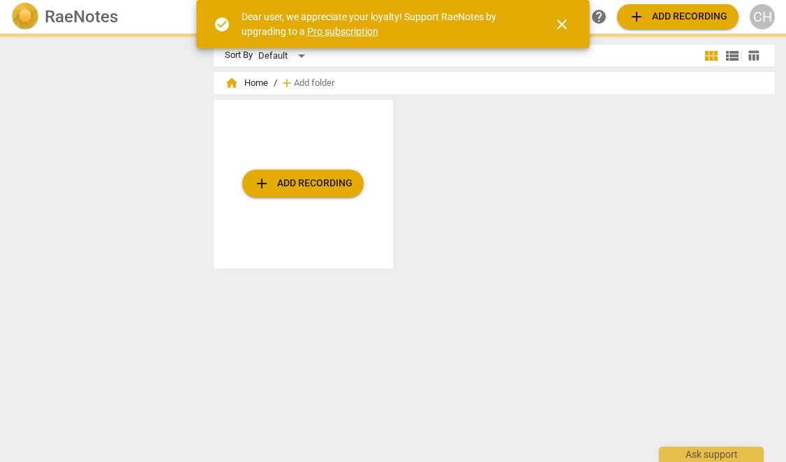 This screenshot has height=462, width=786. I want to click on span: view_list, so click(733, 56).